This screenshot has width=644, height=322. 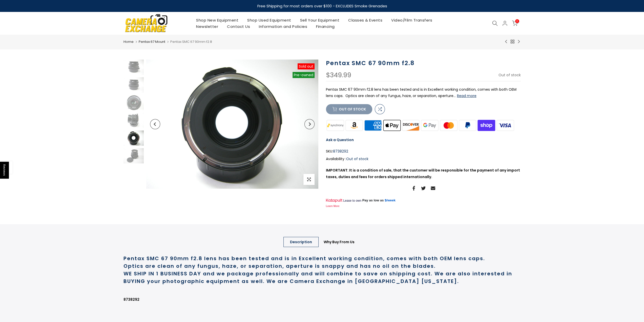 I want to click on div: SKU:, so click(x=424, y=151).